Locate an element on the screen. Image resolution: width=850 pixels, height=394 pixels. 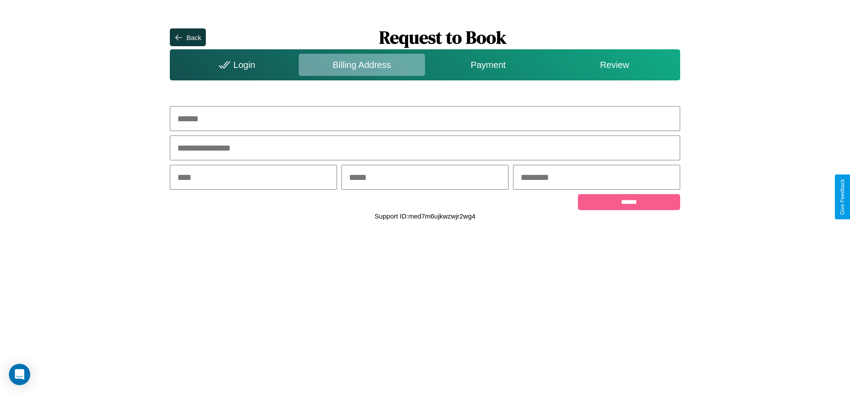
div: Review is located at coordinates (615, 65).